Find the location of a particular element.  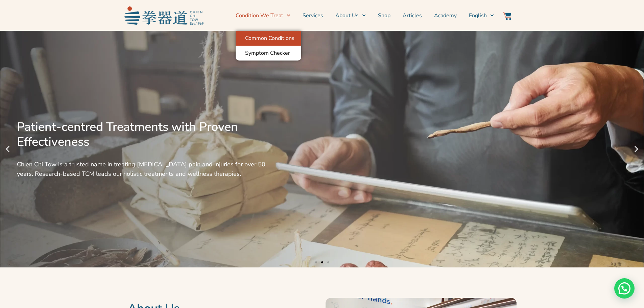

a: English is located at coordinates (481, 16).